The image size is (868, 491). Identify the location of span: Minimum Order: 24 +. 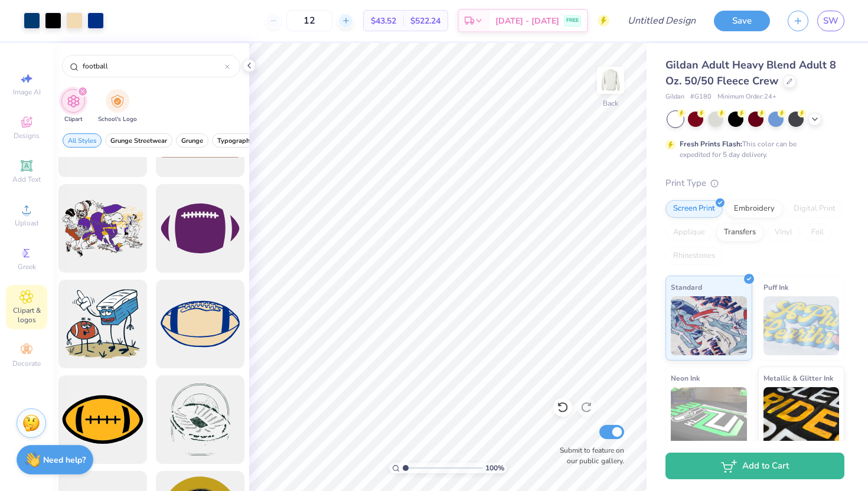
(747, 97).